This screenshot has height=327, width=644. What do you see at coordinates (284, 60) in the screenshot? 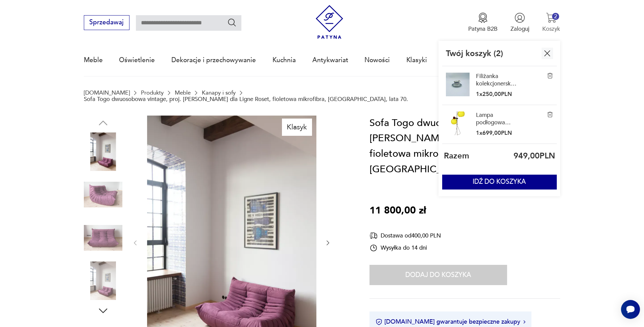
I see `a: Kuchnia` at bounding box center [284, 60].